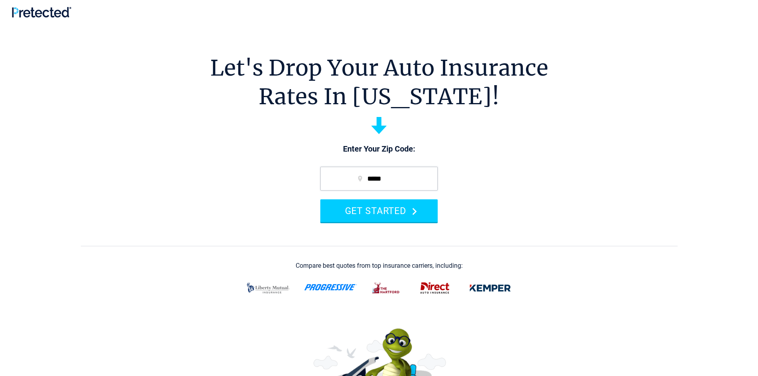 The width and height of the screenshot is (758, 376). I want to click on input: zip code, so click(379, 179).